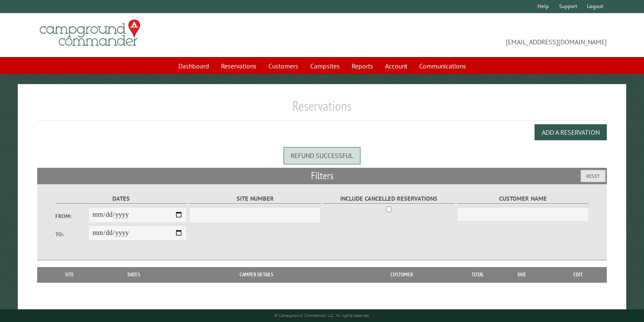 Image resolution: width=644 pixels, height=322 pixels. Describe the element at coordinates (254, 199) in the screenshot. I see `label: Site Number` at that location.